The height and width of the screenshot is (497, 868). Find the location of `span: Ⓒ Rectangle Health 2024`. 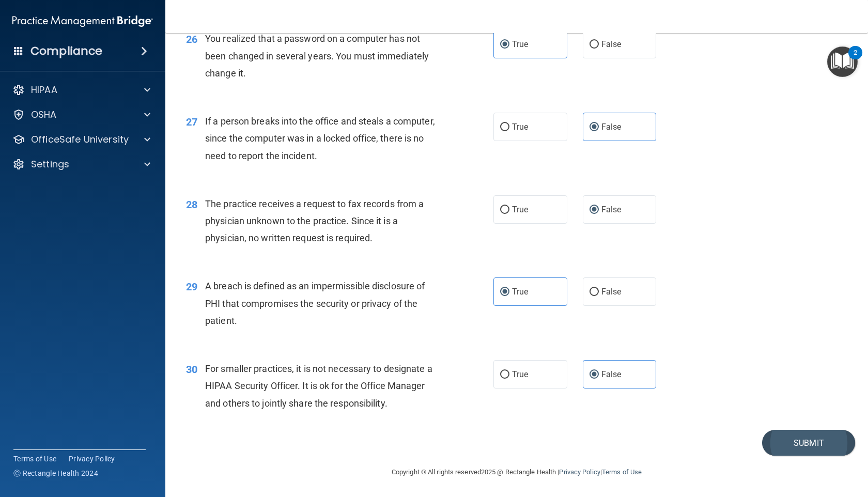

span: Ⓒ Rectangle Health 2024 is located at coordinates (56, 473).